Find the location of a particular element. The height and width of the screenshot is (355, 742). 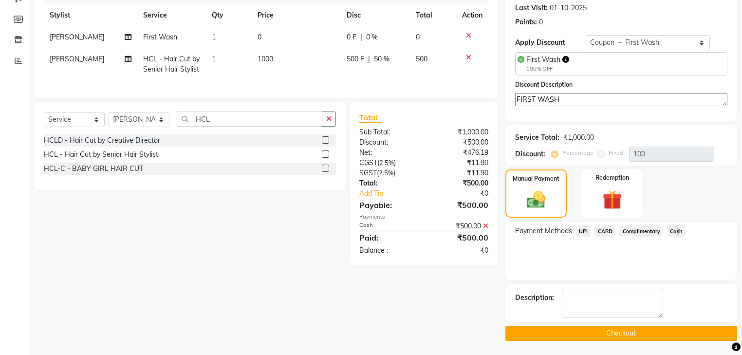

div: Cash is located at coordinates (387, 226).